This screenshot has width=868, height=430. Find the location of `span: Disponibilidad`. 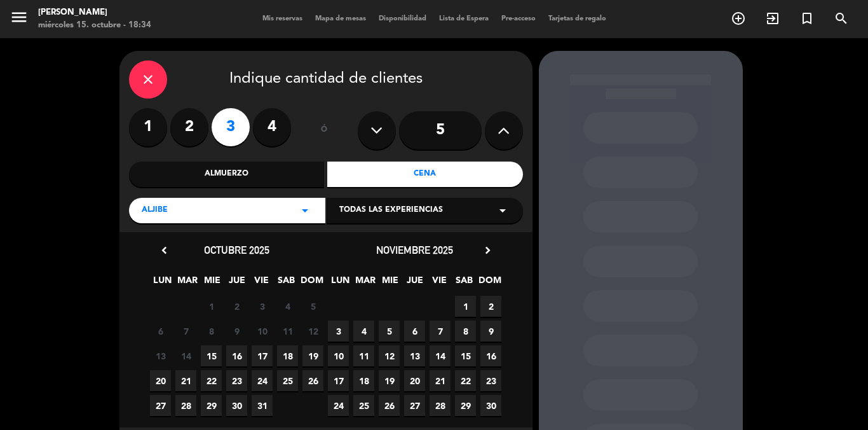

span: Disponibilidad is located at coordinates (402, 19).